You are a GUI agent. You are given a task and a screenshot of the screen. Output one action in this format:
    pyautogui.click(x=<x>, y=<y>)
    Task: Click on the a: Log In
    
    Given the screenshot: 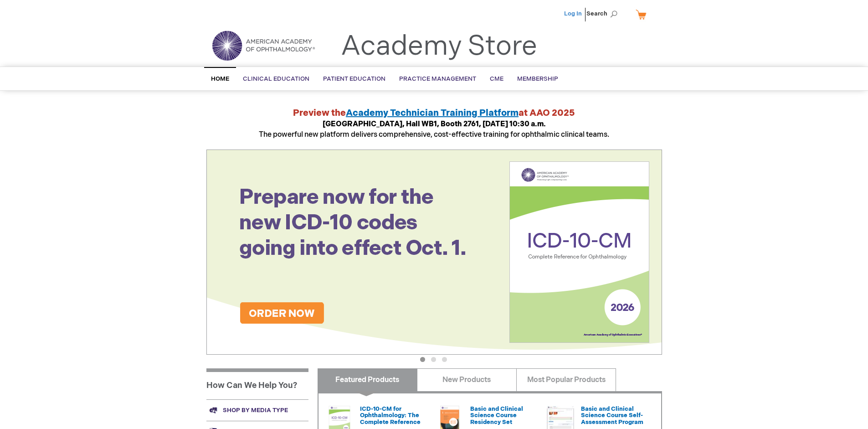 What is the action you would take?
    pyautogui.click(x=572, y=14)
    